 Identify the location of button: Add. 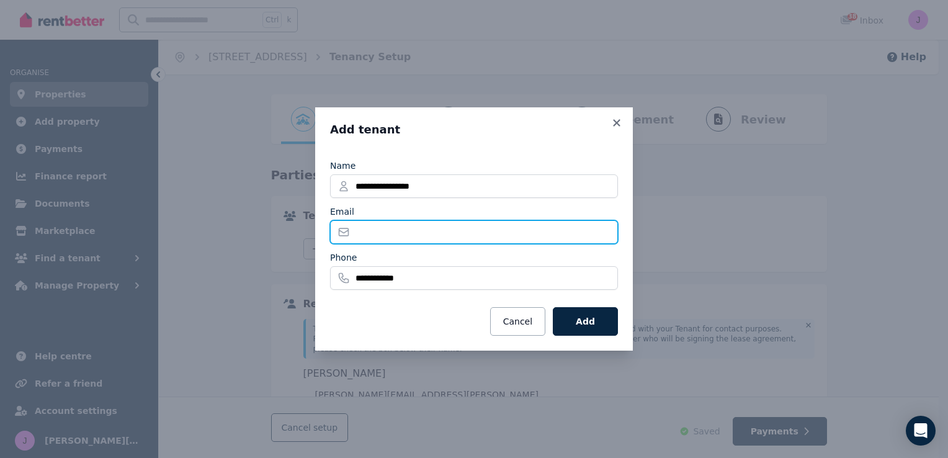
(585, 322).